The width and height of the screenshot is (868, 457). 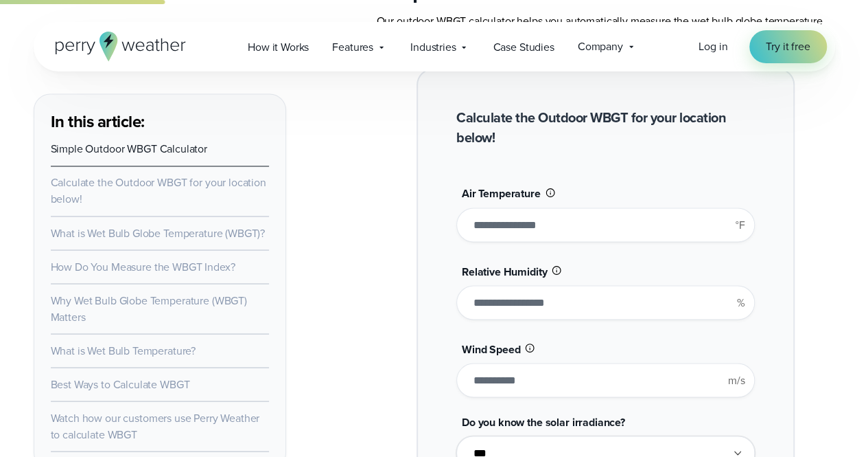 What do you see at coordinates (522, 47) in the screenshot?
I see `a: Case Studies` at bounding box center [522, 47].